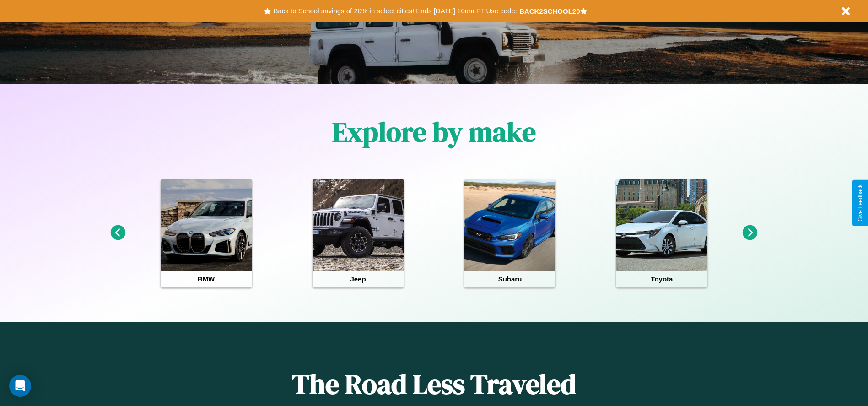  What do you see at coordinates (434, 384) in the screenshot?
I see `h1: The Road Less Traveled` at bounding box center [434, 384].